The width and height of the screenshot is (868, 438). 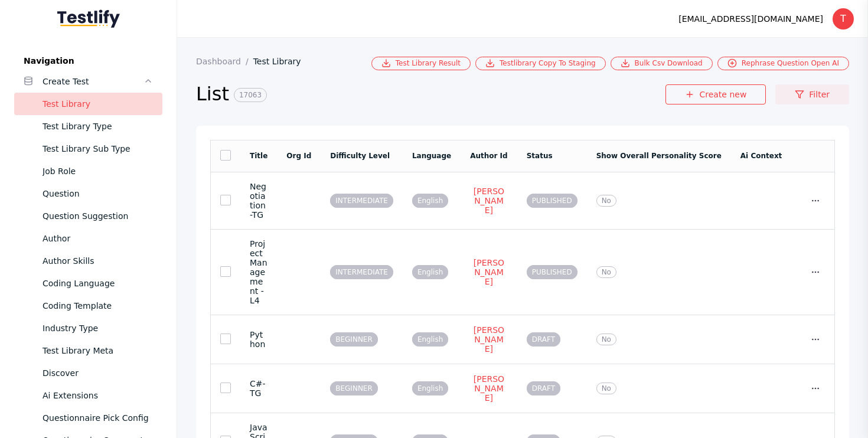 I want to click on div: Test Library Sub Type, so click(x=97, y=149).